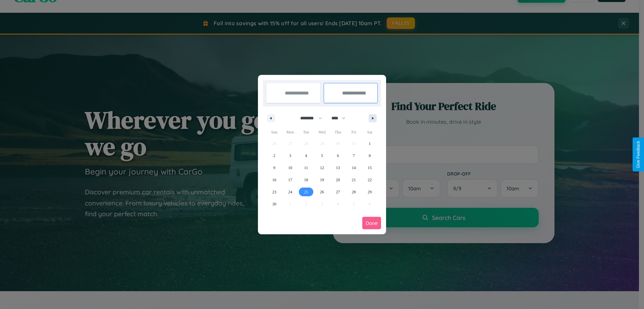 This screenshot has width=644, height=309. Describe the element at coordinates (338, 180) in the screenshot. I see `button: 20` at that location.